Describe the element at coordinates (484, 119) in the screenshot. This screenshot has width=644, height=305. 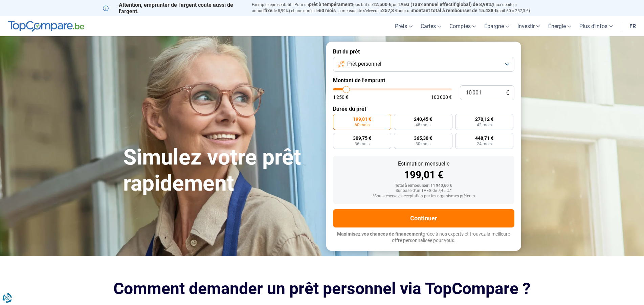
I see `span: 270,12 €` at that location.